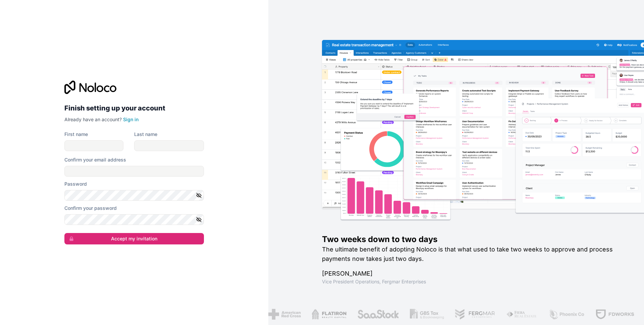 The width and height of the screenshot is (644, 325). Describe the element at coordinates (427, 314) in the screenshot. I see `img: /assets/gbstax-C-GtDUiK.png` at that location.